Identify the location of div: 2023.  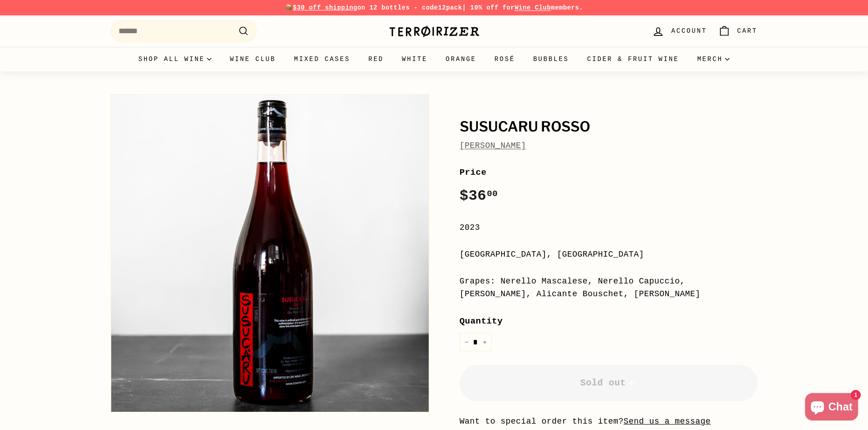
(609, 228).